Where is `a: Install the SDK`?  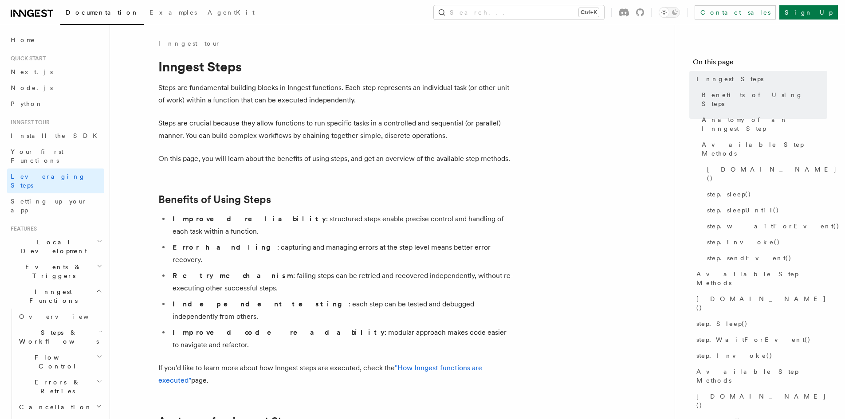
a: Install the SDK is located at coordinates (55, 136).